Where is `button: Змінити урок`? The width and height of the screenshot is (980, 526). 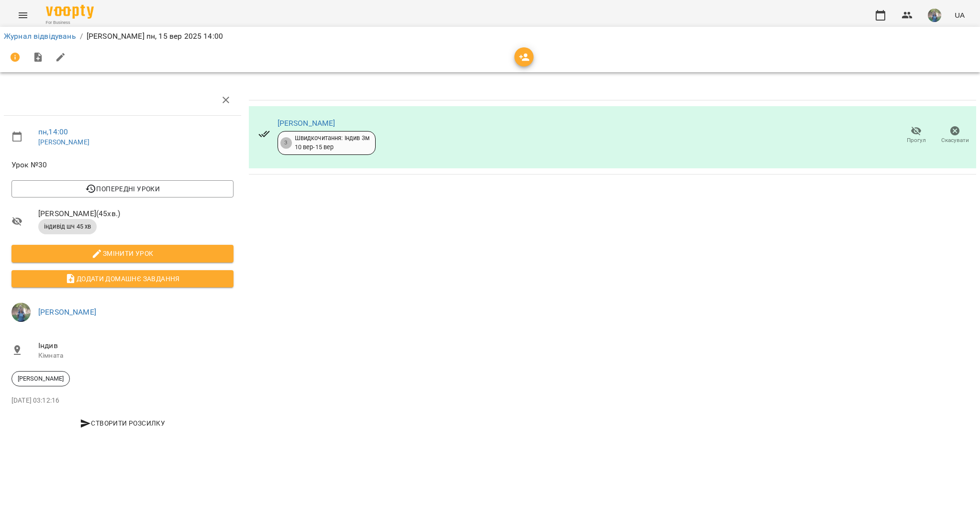 button: Змінити урок is located at coordinates (122, 254).